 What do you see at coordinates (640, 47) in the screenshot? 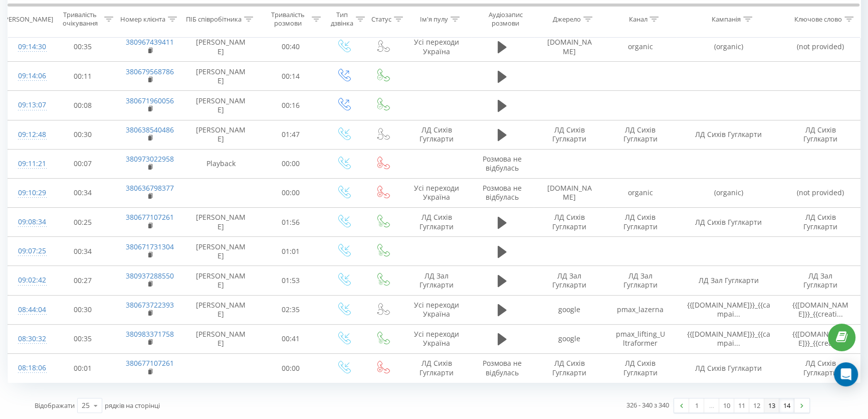
I see `td: organic` at bounding box center [640, 47].